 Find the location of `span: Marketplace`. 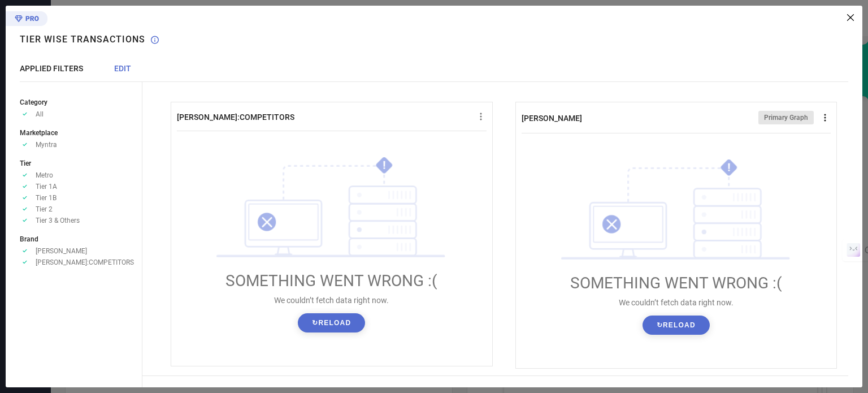

span: Marketplace is located at coordinates (39, 133).